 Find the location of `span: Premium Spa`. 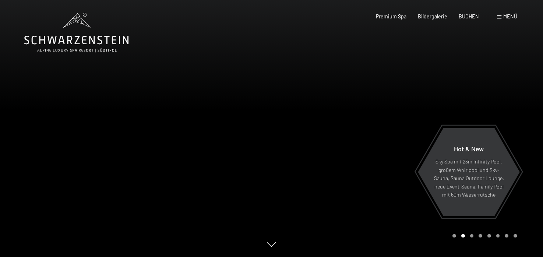

span: Premium Spa is located at coordinates (391, 16).